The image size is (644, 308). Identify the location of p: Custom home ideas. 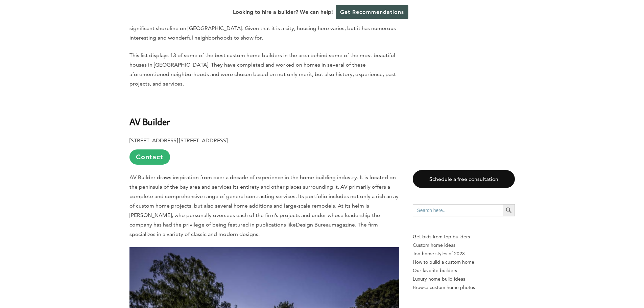
(464, 245).